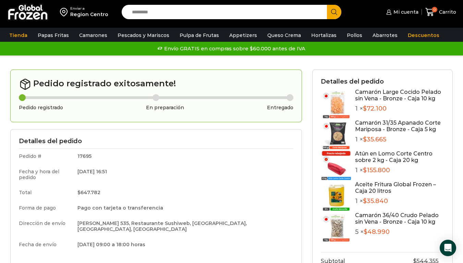 Image resolution: width=463 pixels, height=263 pixels. I want to click on td: 17695, so click(183, 156).